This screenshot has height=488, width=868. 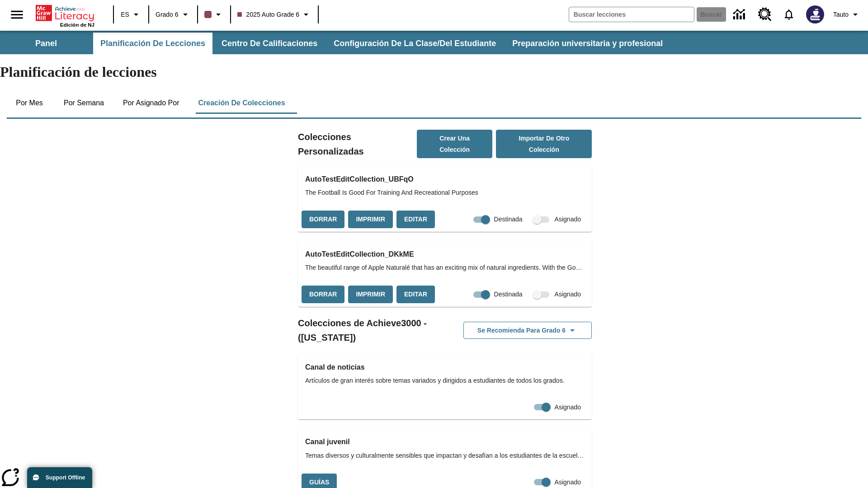 I want to click on h3: Canal juvenil, so click(x=445, y=442).